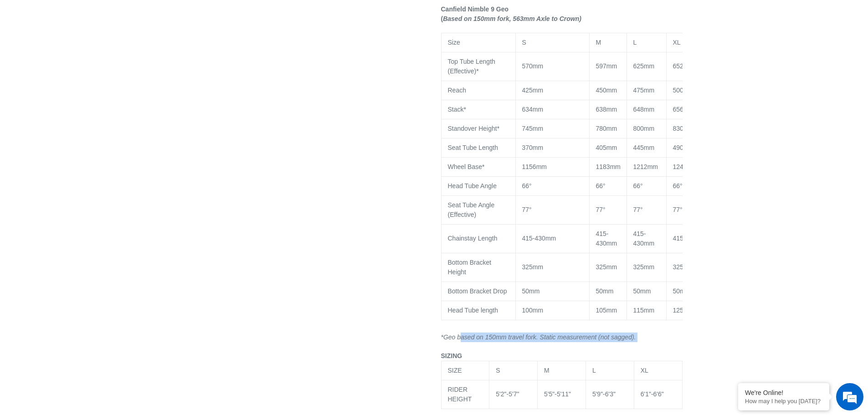 The height and width of the screenshot is (415, 868). Describe the element at coordinates (644, 147) in the screenshot. I see `span: 445mm` at that location.